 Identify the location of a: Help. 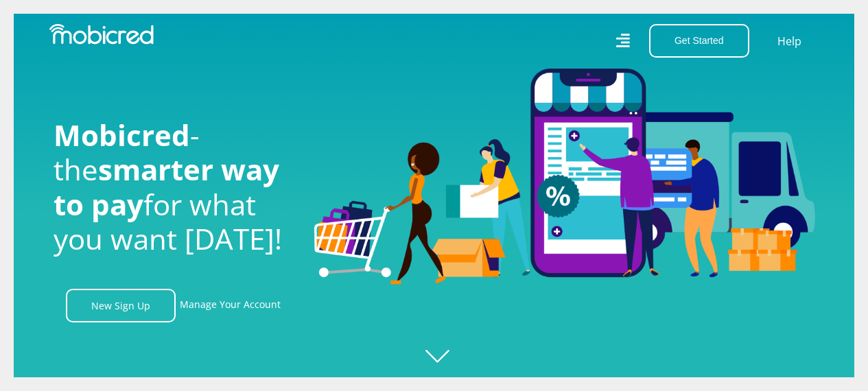
(789, 41).